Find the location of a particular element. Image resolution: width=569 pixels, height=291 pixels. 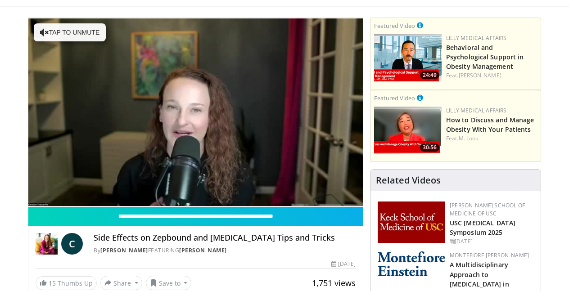

span: 30:56 is located at coordinates (429, 148).